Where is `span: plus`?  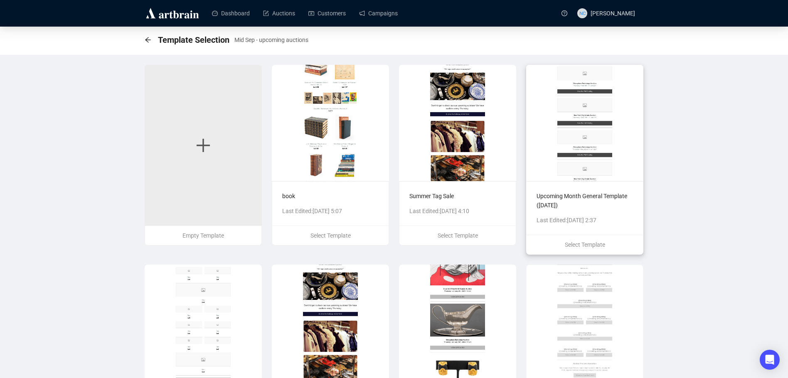 span: plus is located at coordinates (203, 146).